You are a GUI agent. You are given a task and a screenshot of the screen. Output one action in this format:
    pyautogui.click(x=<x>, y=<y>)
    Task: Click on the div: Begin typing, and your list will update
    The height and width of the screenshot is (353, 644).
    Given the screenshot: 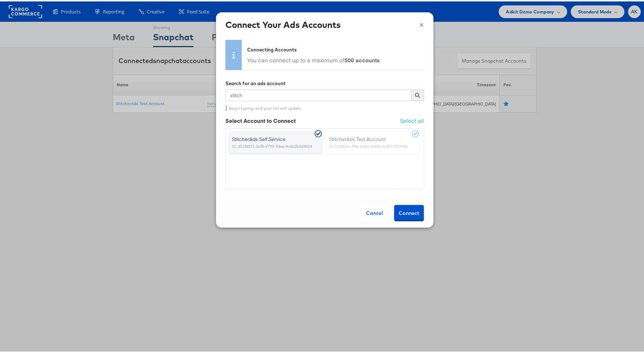 What is the action you would take?
    pyautogui.click(x=325, y=106)
    